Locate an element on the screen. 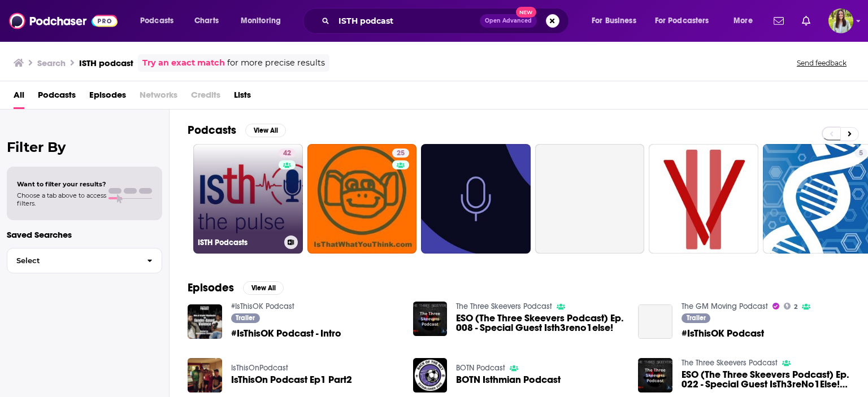 This screenshot has height=397, width=868. span: Credits is located at coordinates (206, 97).